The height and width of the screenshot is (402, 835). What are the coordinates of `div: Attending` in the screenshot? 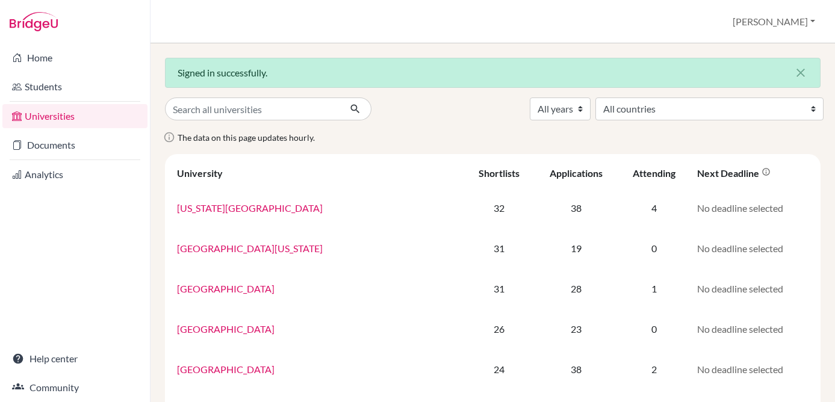 It's located at (654, 173).